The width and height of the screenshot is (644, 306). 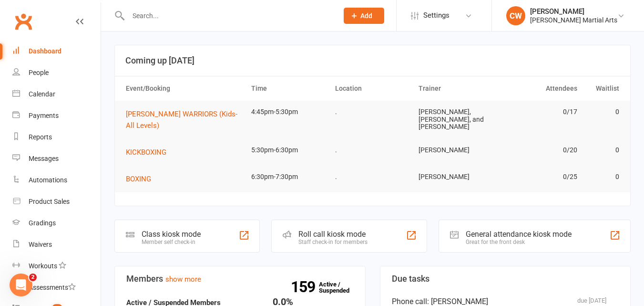 What do you see at coordinates (332, 242) in the screenshot?
I see `div: Staff check-in for members` at bounding box center [332, 242].